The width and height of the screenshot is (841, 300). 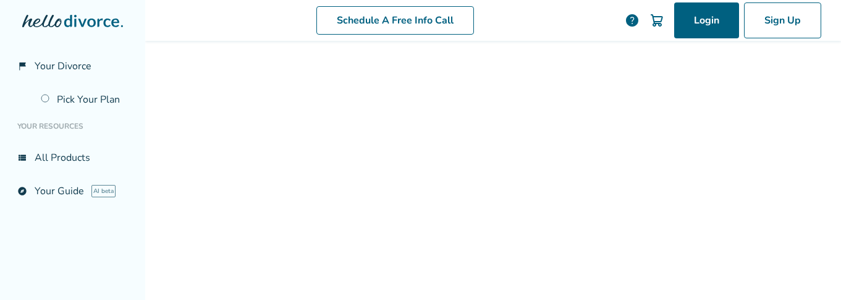 What do you see at coordinates (657, 20) in the screenshot?
I see `img: Cart` at bounding box center [657, 20].